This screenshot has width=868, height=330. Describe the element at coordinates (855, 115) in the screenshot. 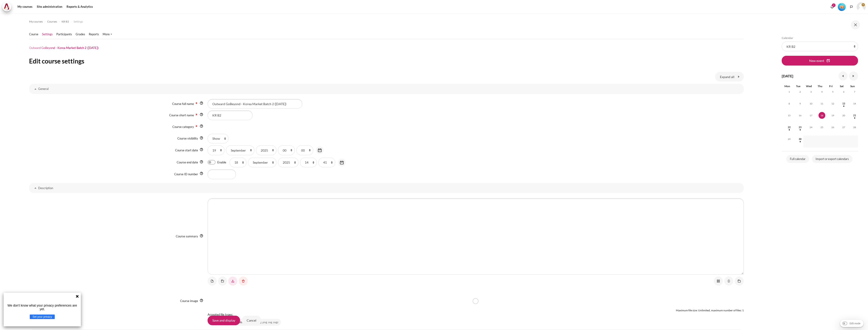

I see `span: 21` at that location.